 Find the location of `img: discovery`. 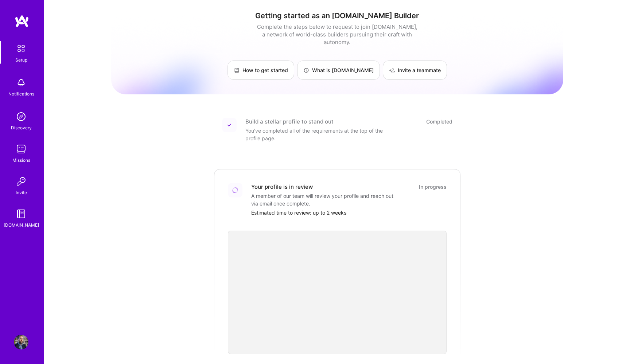

img: discovery is located at coordinates (21, 116).